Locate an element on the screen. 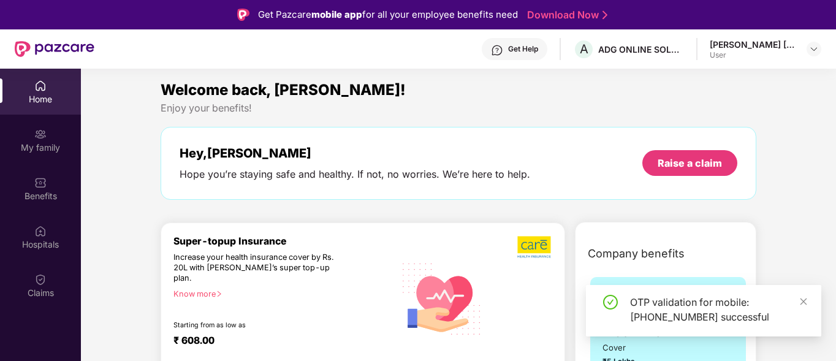 Image resolution: width=836 pixels, height=361 pixels. strong: mobile app is located at coordinates (337, 14).